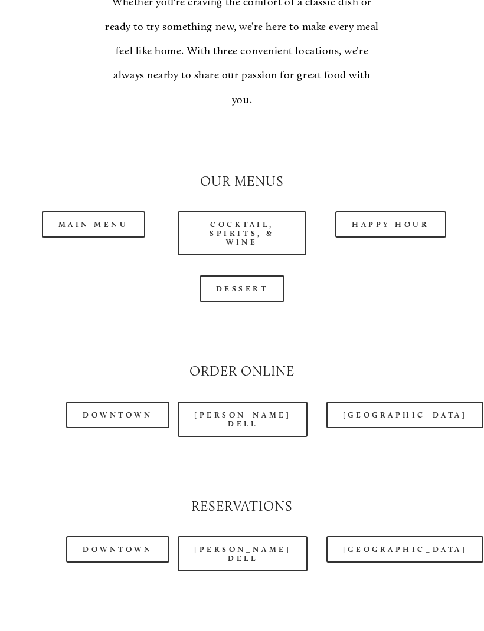 This screenshot has width=484, height=631. What do you see at coordinates (242, 289) in the screenshot?
I see `a: Dessert` at bounding box center [242, 289].